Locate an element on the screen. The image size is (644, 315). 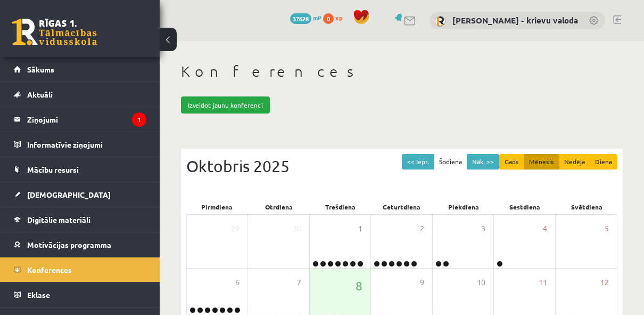
span: Eklase is located at coordinates (38, 295).